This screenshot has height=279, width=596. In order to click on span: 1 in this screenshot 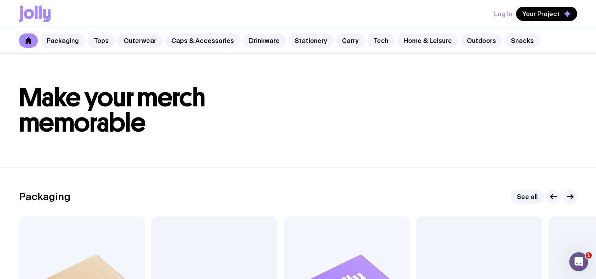, I will do `click(588, 255)`.